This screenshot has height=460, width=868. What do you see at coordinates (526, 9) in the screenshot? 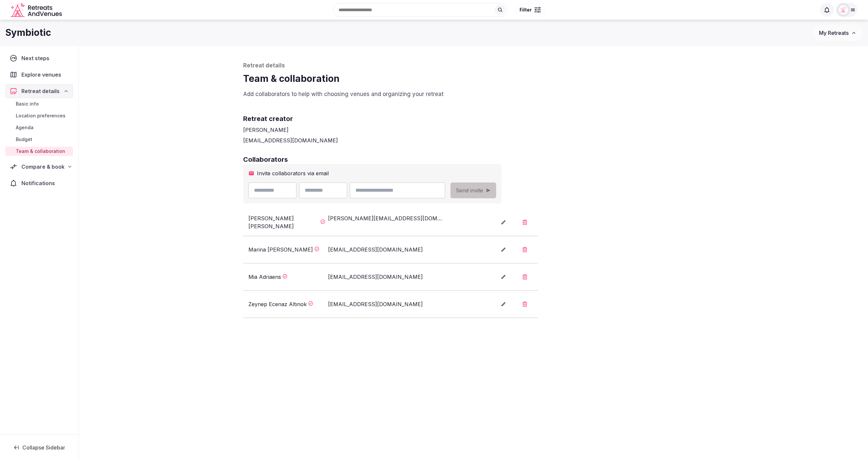
I see `span: Filter` at bounding box center [526, 9].